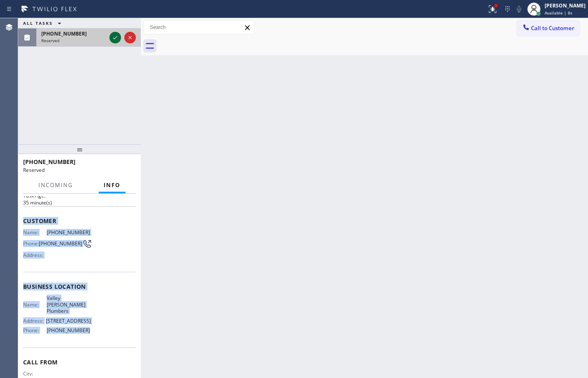 Image resolution: width=588 pixels, height=378 pixels. Describe the element at coordinates (199, 27) in the screenshot. I see `input: Search` at that location.